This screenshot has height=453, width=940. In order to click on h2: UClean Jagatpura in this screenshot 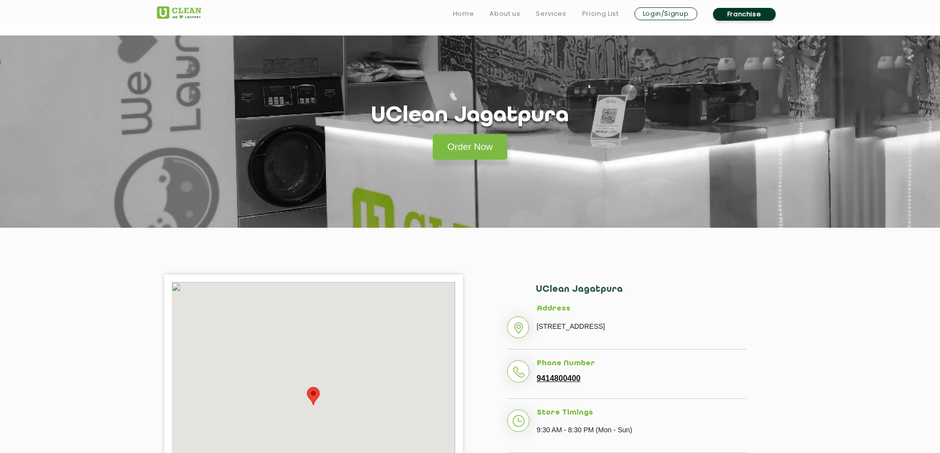, I will do `click(641, 295)`.